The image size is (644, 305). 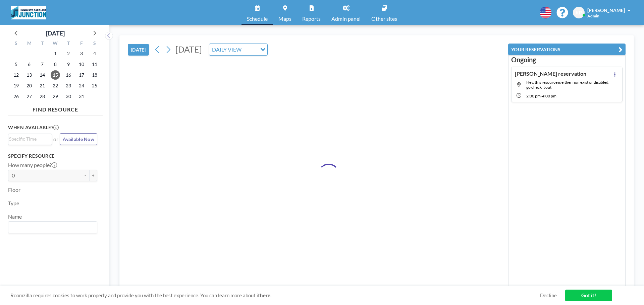 What do you see at coordinates (78, 139) in the screenshot?
I see `span: Available Now` at bounding box center [78, 139].